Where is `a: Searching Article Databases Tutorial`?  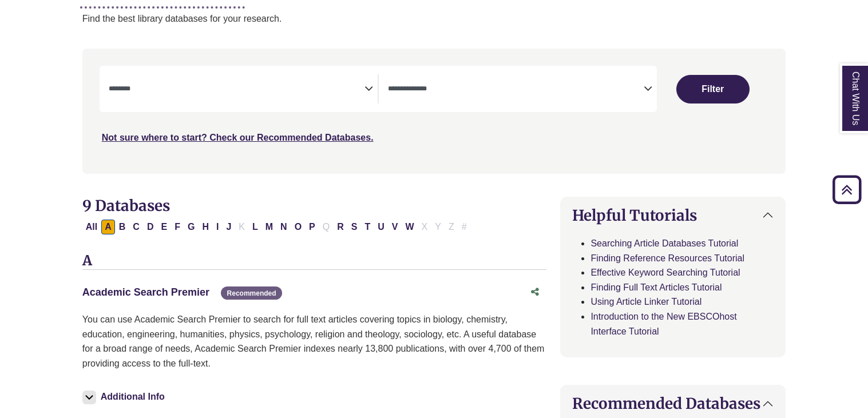
a: Searching Article Databases Tutorial is located at coordinates (664, 243).